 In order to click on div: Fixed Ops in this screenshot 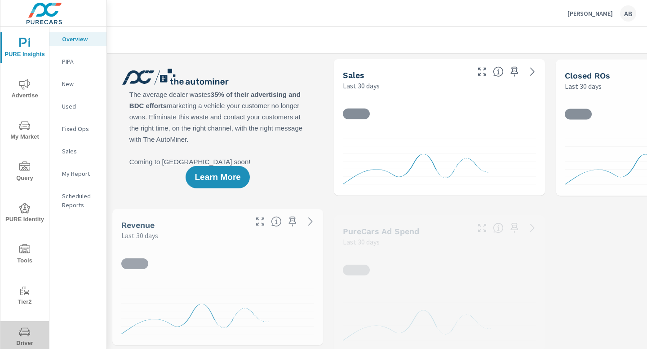, I will do `click(78, 129)`.